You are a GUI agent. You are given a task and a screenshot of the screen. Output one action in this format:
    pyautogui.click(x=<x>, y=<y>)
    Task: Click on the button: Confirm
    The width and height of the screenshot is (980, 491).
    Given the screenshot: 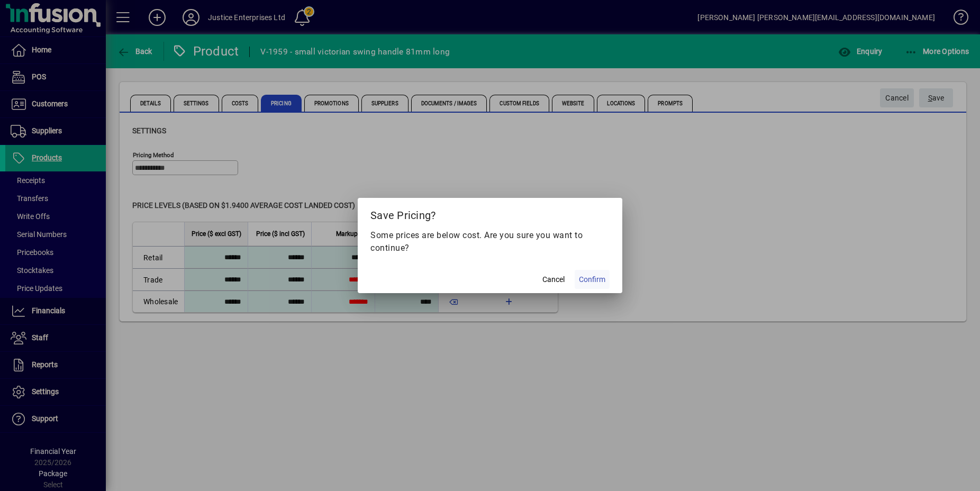 What is the action you would take?
    pyautogui.click(x=592, y=280)
    